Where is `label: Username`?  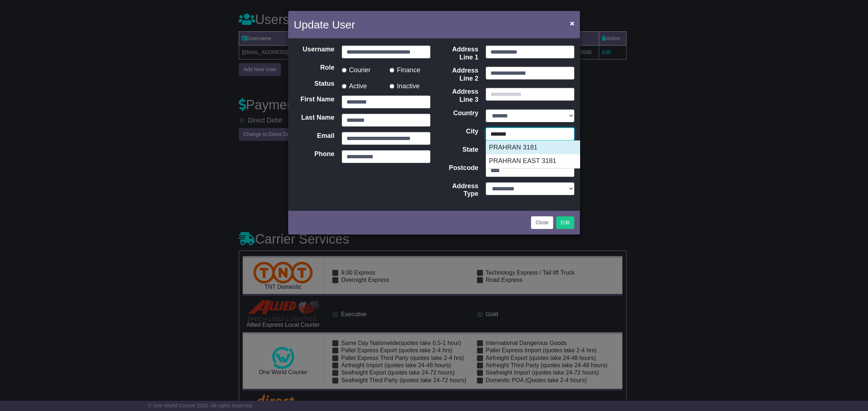 label: Username is located at coordinates (314, 52).